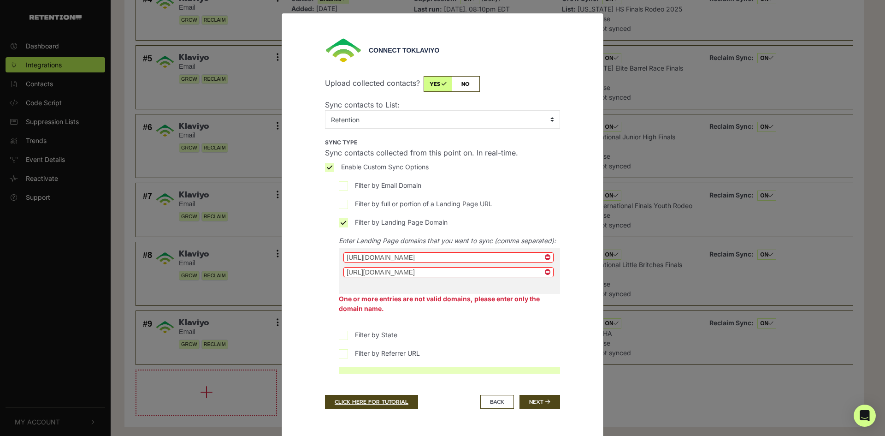 This screenshot has height=436, width=885. Describe the element at coordinates (427, 377) in the screenshot. I see `div: Matching Emails (last 7 days):` at that location.